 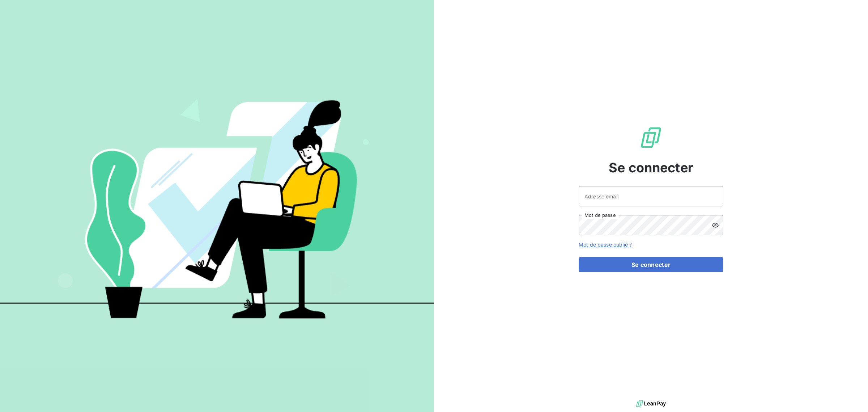 I want to click on button: Se connecter, so click(x=651, y=264).